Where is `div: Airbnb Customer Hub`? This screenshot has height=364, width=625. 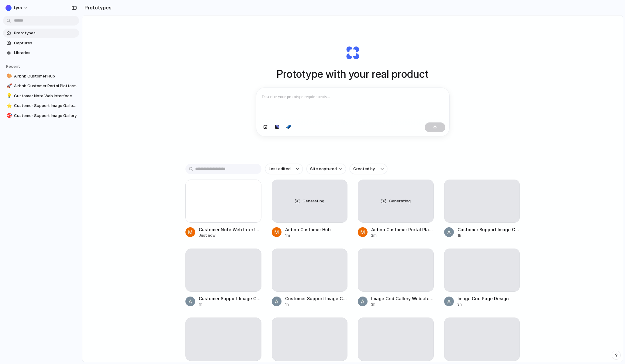
div: Airbnb Customer Hub is located at coordinates (308, 230).